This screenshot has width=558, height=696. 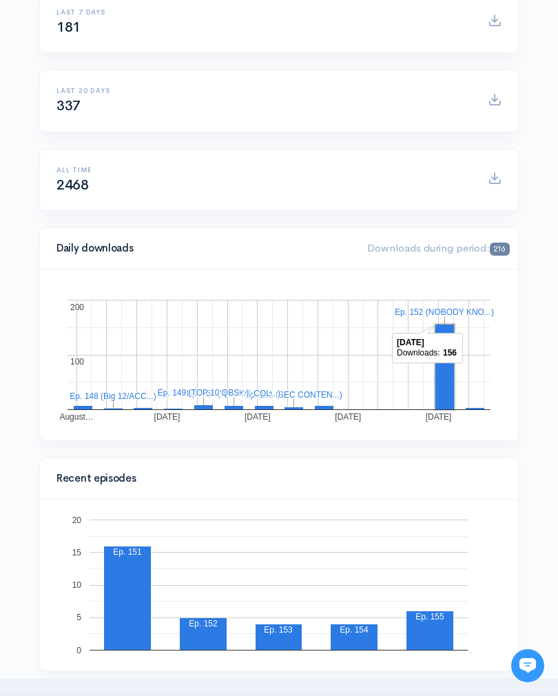 I want to click on p: Find an answer quickly, so click(x=138, y=245).